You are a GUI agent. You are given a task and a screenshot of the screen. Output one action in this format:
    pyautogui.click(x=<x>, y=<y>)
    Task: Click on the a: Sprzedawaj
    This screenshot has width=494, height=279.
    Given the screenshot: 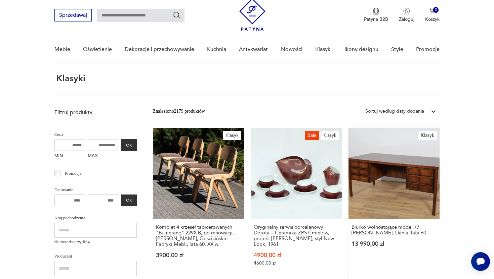 What is the action you would take?
    pyautogui.click(x=73, y=16)
    